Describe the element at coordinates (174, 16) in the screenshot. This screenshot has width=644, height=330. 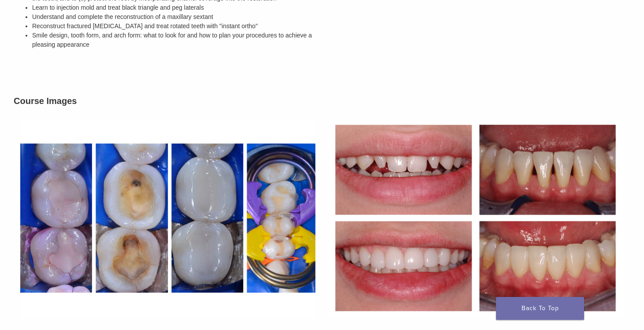
I see `li: Understand and complete the reconstruction of a maxillary sextant` at that location.